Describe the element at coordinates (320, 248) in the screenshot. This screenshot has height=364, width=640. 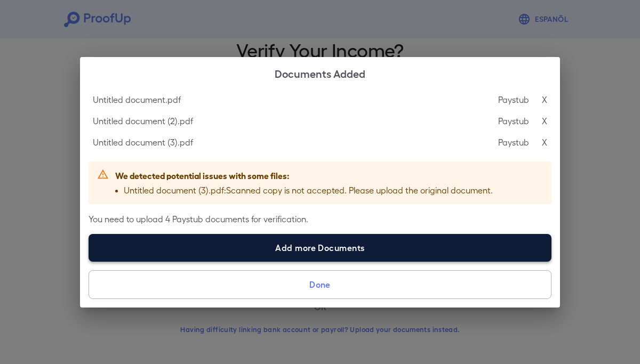
I see `label: Add more Documents` at that location.